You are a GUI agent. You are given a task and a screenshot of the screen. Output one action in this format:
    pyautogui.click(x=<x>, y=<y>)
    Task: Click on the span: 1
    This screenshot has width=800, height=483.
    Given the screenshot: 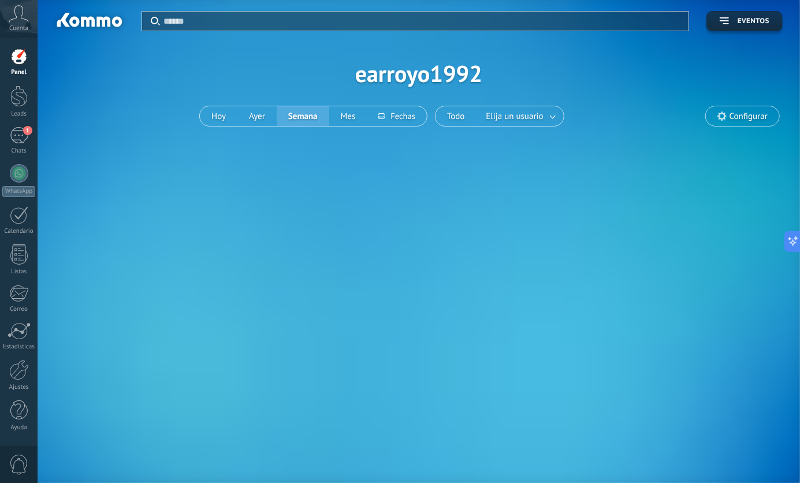 What is the action you would take?
    pyautogui.click(x=28, y=131)
    